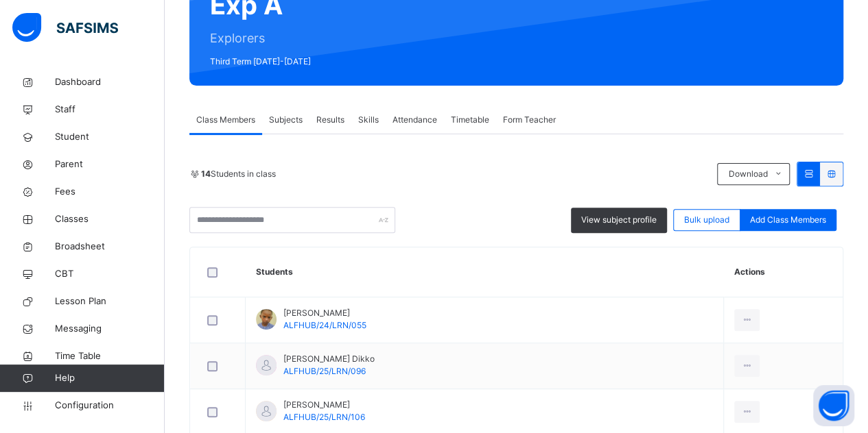  What do you see at coordinates (110, 329) in the screenshot?
I see `span: Messaging` at bounding box center [110, 329].